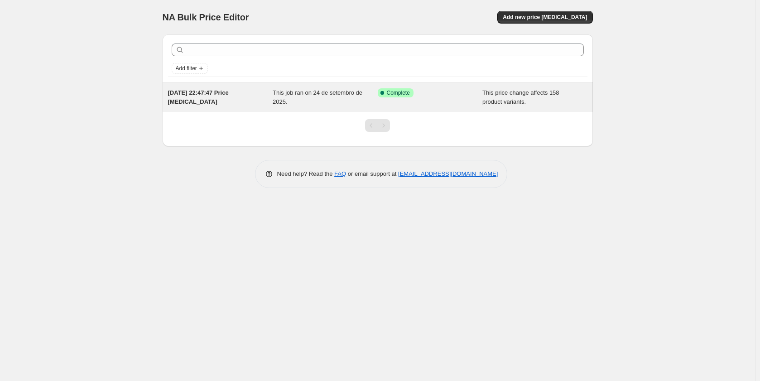 Image resolution: width=760 pixels, height=381 pixels. What do you see at coordinates (186, 68) in the screenshot?
I see `span: Add filter` at bounding box center [186, 68].